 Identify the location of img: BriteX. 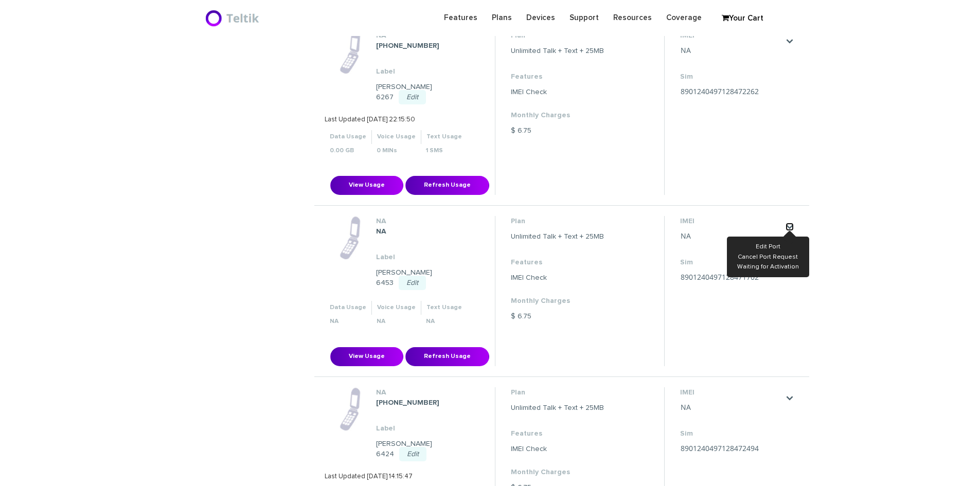
(233, 18).